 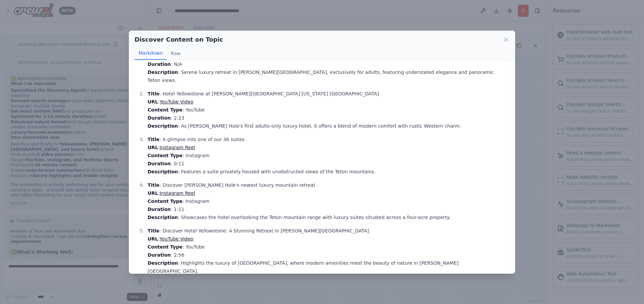 I want to click on button: Markdown, so click(x=151, y=54).